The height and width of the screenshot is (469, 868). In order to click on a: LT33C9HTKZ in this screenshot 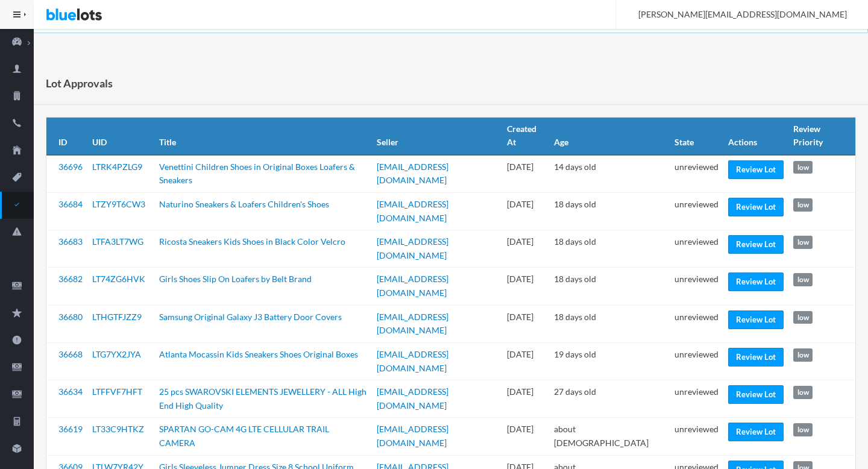, I will do `click(118, 429)`.